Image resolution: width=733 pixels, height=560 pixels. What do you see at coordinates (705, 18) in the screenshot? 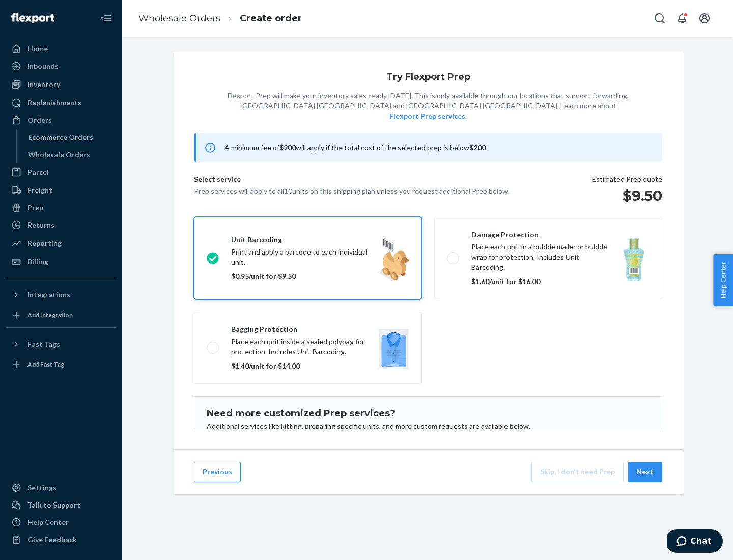
I see `button: Open account menu` at bounding box center [705, 18].